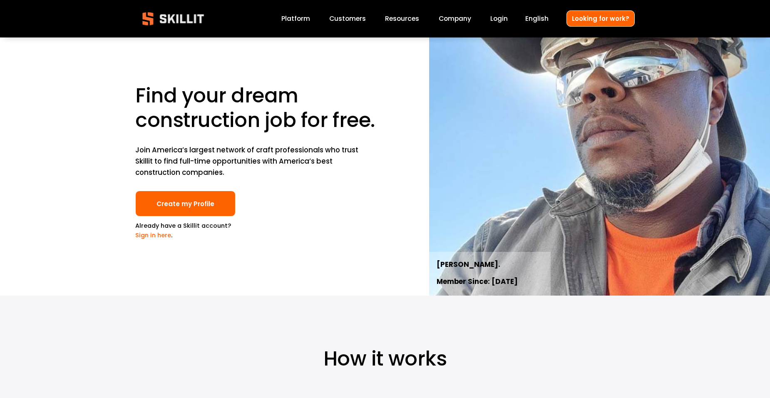 The height and width of the screenshot is (398, 770). What do you see at coordinates (402, 19) in the screenshot?
I see `a: folder dropdown` at bounding box center [402, 19].